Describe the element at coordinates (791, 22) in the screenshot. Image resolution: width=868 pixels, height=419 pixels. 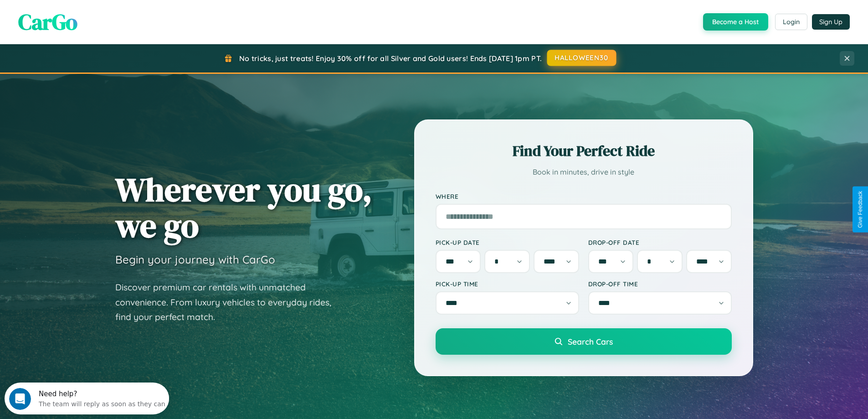
I see `button: Login` at that location.